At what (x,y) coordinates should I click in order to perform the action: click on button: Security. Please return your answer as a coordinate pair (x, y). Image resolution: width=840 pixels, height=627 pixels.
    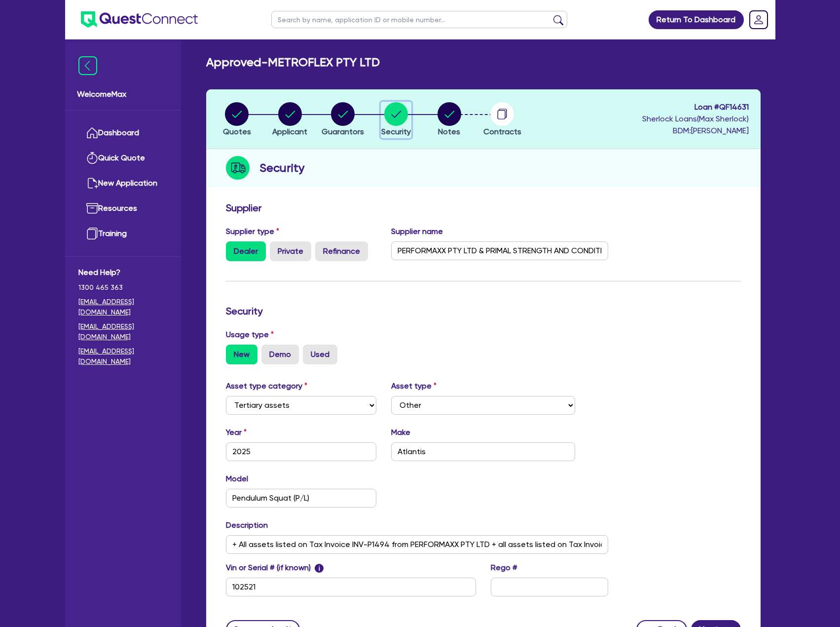
    Looking at the image, I should click on (397, 120).